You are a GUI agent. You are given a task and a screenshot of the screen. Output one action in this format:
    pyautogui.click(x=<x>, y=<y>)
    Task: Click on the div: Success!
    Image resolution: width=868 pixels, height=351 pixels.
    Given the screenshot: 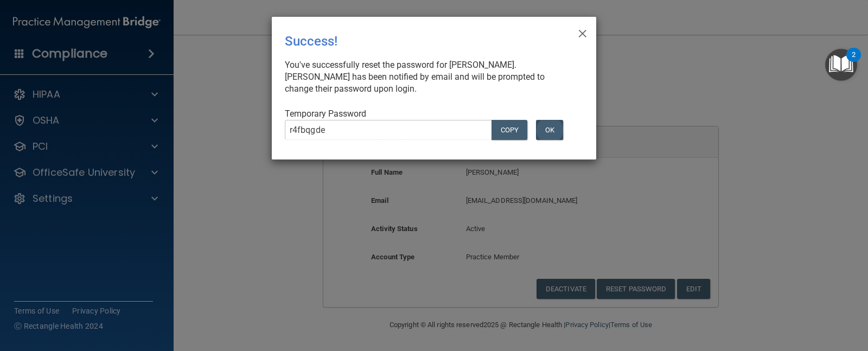 What is the action you would take?
    pyautogui.click(x=412, y=42)
    